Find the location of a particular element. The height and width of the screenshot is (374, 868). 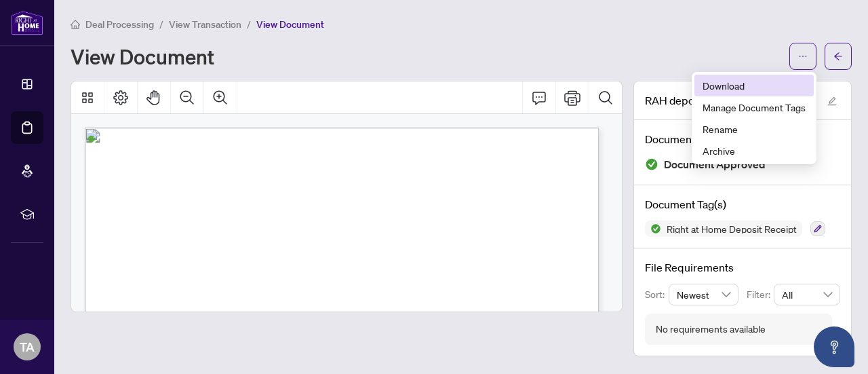

p: Sort: is located at coordinates (656, 294).